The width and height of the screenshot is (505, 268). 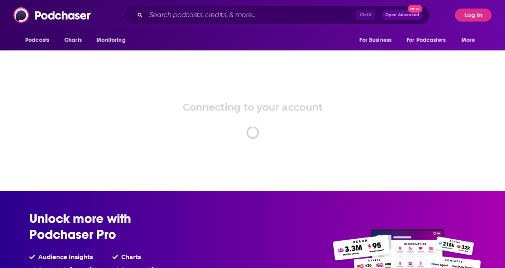 I want to click on a: Charts, so click(x=73, y=40).